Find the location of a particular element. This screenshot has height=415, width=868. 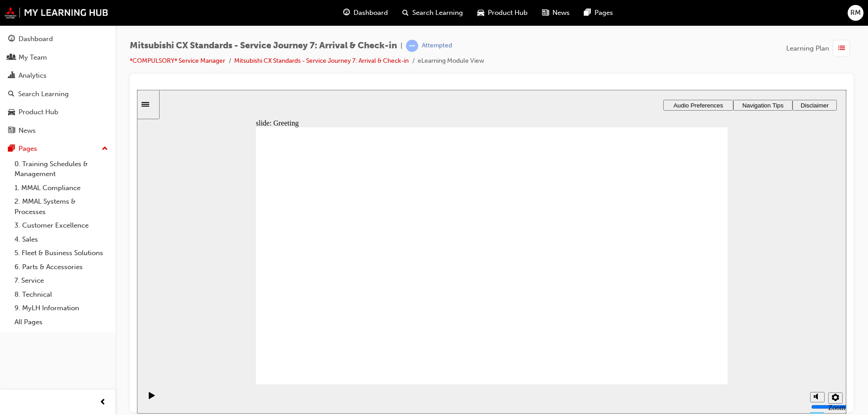

span: prev-icon is located at coordinates (103, 403).